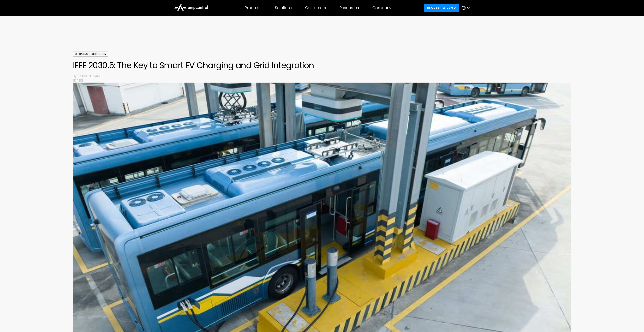 This screenshot has width=644, height=332. Describe the element at coordinates (253, 8) in the screenshot. I see `div: Products` at that location.